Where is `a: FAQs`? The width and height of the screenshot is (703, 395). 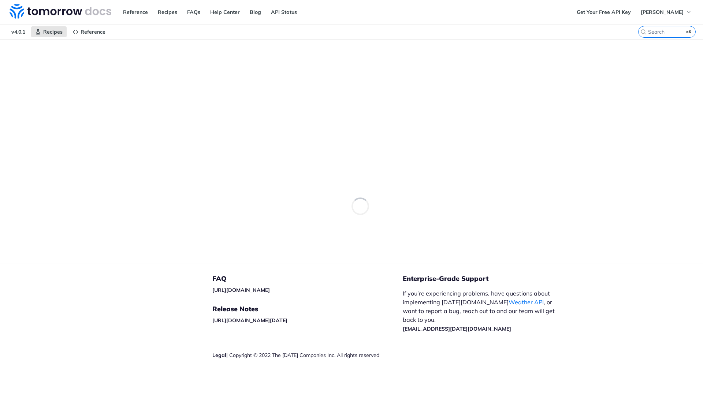
a: FAQs is located at coordinates (194, 12).